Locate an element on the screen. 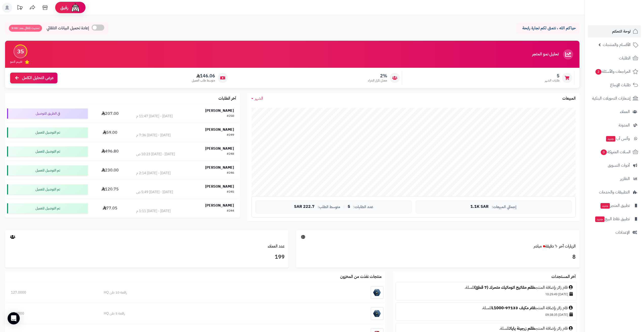 Image resolution: width=644 pixels, height=332 pixels. a: المراجعات والأسئلة2 is located at coordinates (614, 72).